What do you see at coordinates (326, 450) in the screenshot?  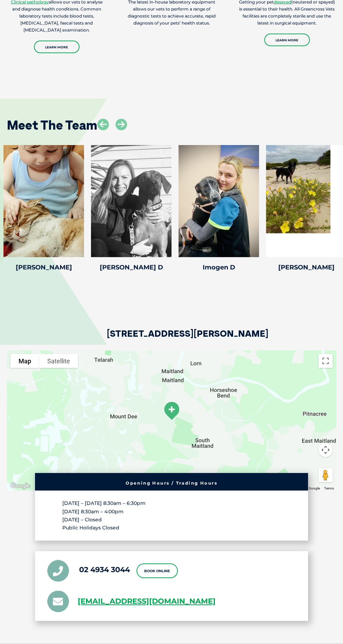 I see `button: Map camera controls` at bounding box center [326, 450].